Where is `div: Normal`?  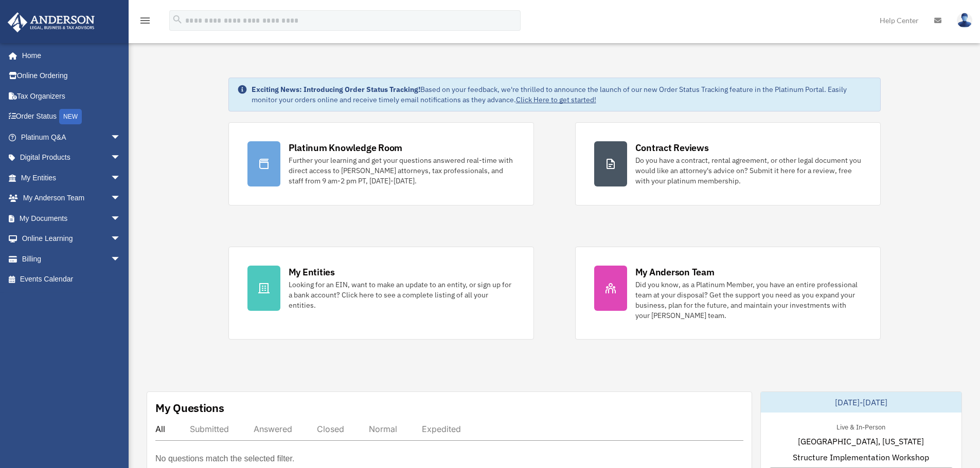 div: Normal is located at coordinates (382, 429).